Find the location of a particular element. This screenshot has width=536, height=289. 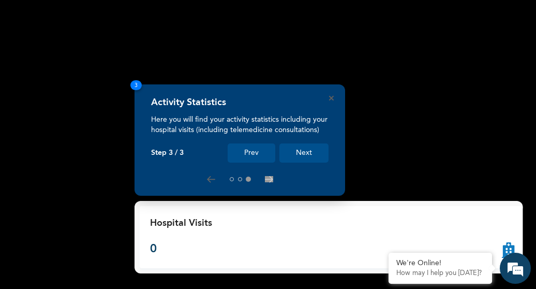

p: Step 3 / 3 is located at coordinates (167, 153).